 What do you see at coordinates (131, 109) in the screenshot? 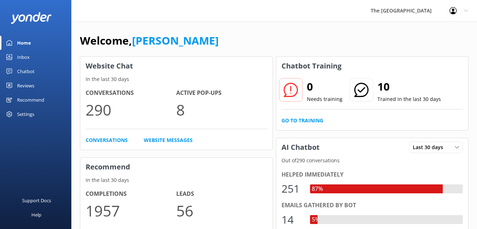
I see `p: 290` at bounding box center [131, 109].